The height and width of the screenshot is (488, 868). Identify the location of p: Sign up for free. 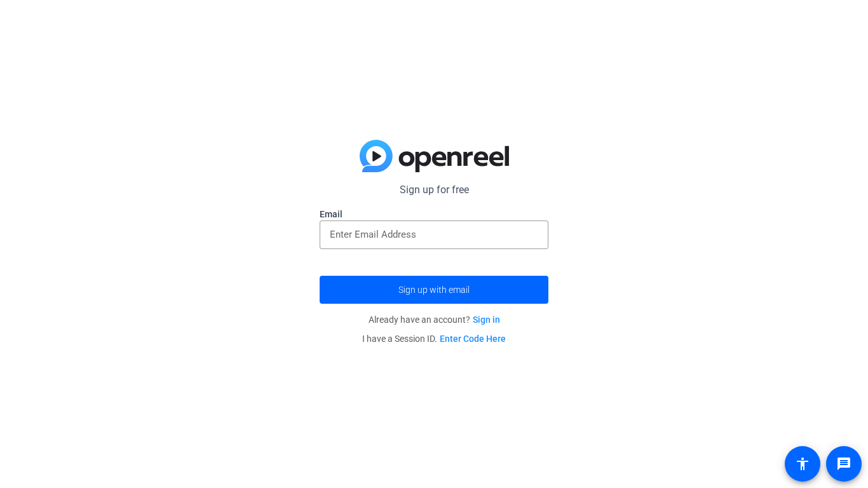
(434, 190).